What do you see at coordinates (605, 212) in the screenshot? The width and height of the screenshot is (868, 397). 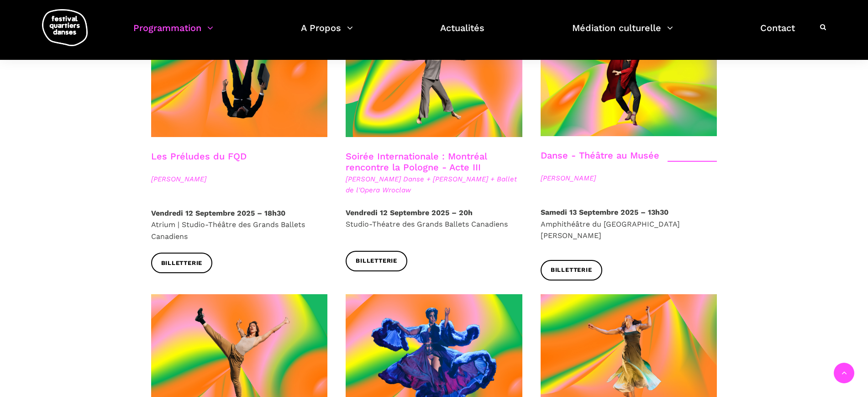 I see `strong: Samedi 13 Septembre 2025 – 13h30` at bounding box center [605, 212].